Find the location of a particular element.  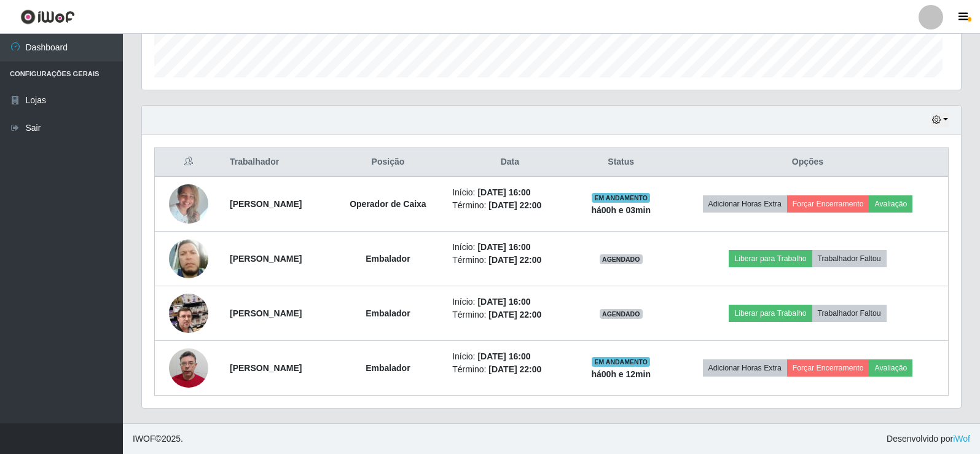

strong: há 00 h e 03 min is located at coordinates (620, 210).